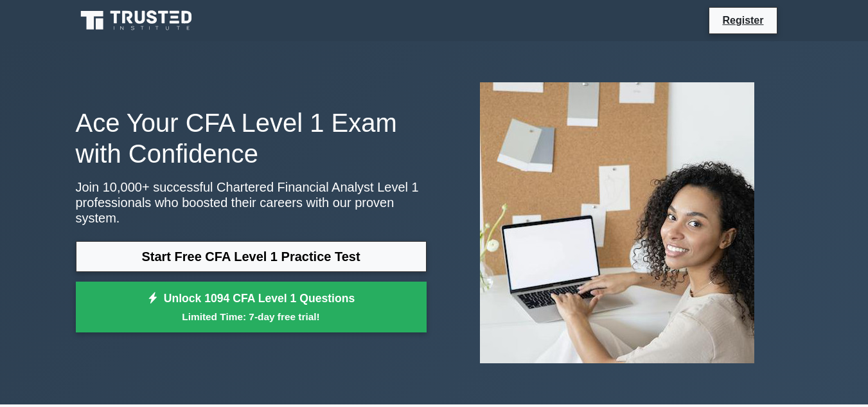 The height and width of the screenshot is (407, 868). Describe the element at coordinates (252, 256) in the screenshot. I see `a: Start Free CFA Level 1 Practice Test` at that location.